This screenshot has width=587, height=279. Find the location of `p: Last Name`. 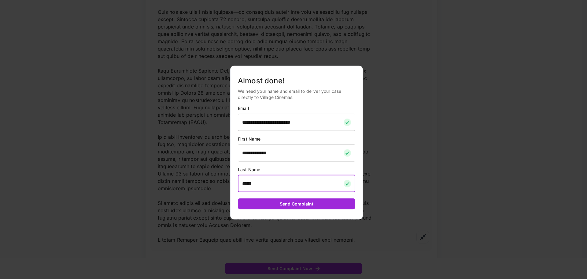

p: Last Name is located at coordinates (297, 169).